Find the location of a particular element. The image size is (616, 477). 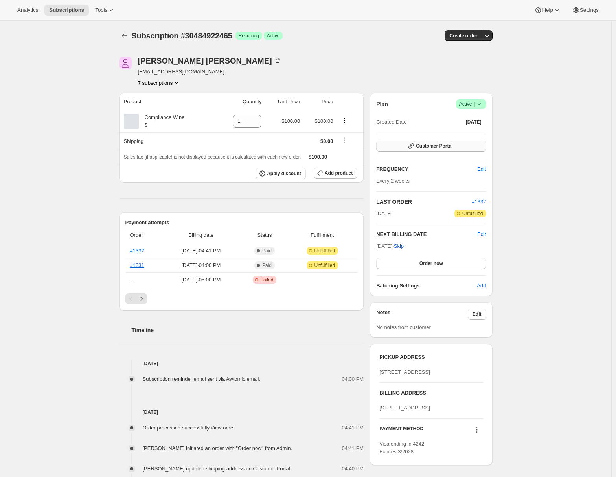

span: Visa ending in 4242 Expires 3/2028 is located at coordinates (402, 448).